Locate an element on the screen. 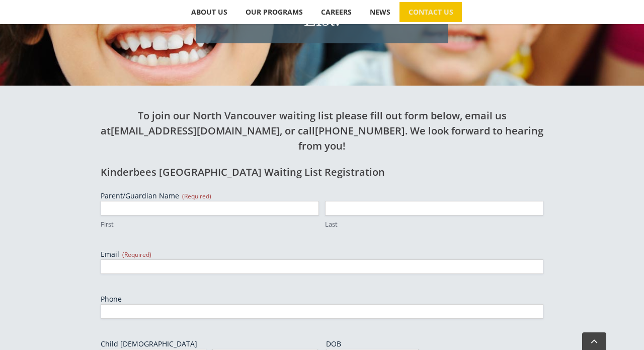  span: ABOUT US is located at coordinates (210, 12).